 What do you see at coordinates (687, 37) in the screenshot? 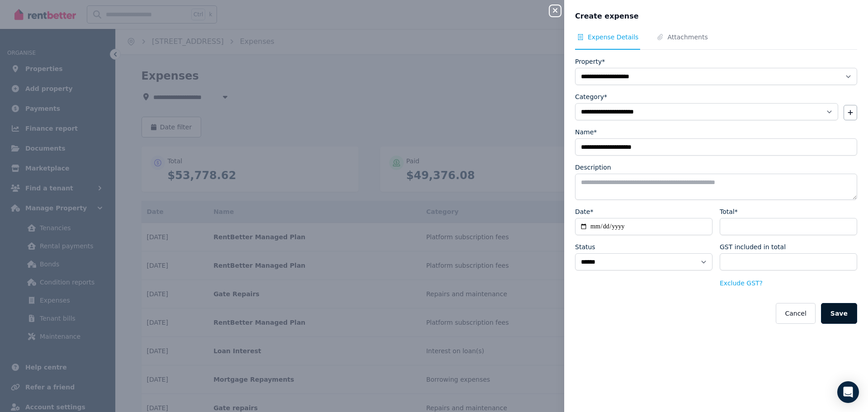
I see `span: Attachments` at bounding box center [687, 37].